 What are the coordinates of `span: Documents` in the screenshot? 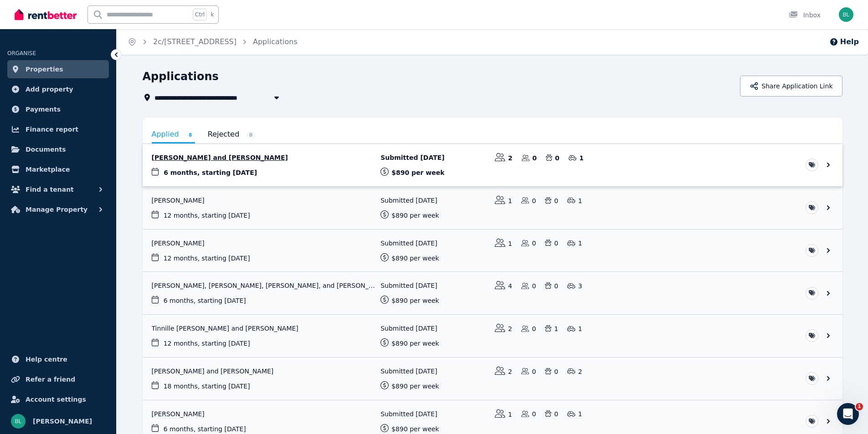 It's located at (46, 150).